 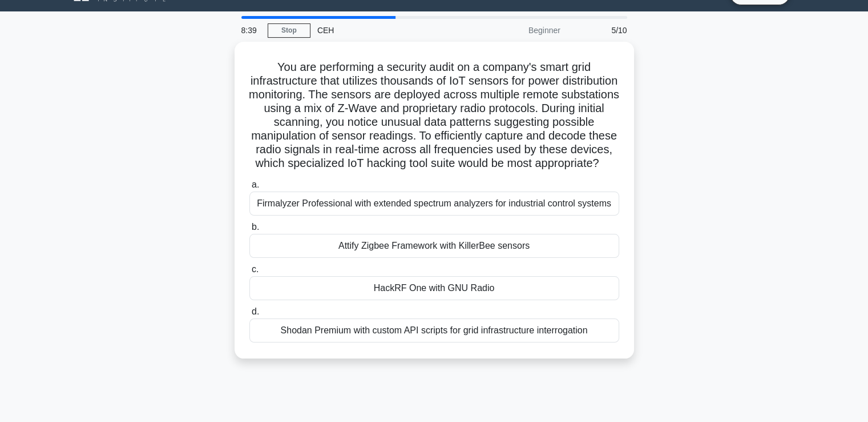 What do you see at coordinates (434, 246) in the screenshot?
I see `div: Attify Zigbee Framework with KillerBee sensors` at bounding box center [434, 246].